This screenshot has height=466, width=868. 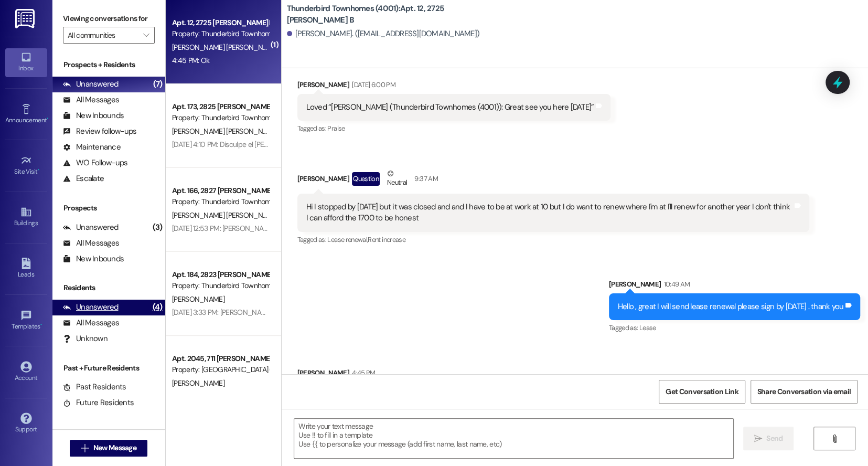 I want to click on span: Praise, so click(x=336, y=128).